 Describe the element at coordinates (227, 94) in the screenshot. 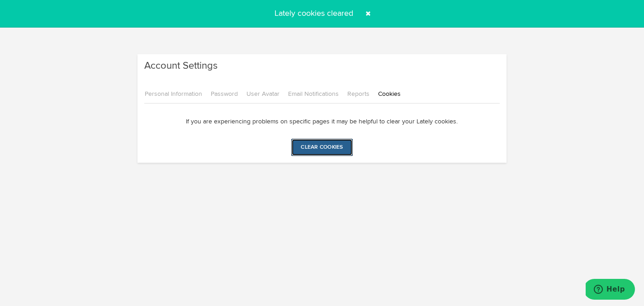

I see `a: Password` at that location.